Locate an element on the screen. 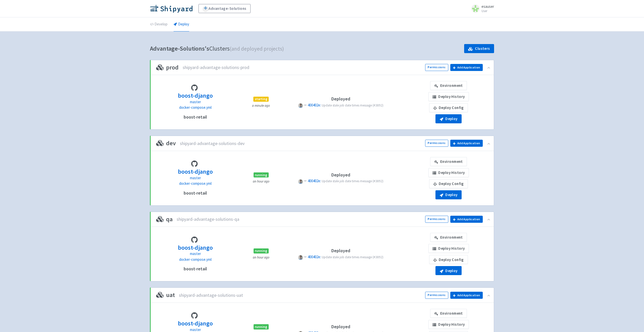 The width and height of the screenshot is (644, 332). span: shipyard-advantage-solutions-prod is located at coordinates (216, 67).